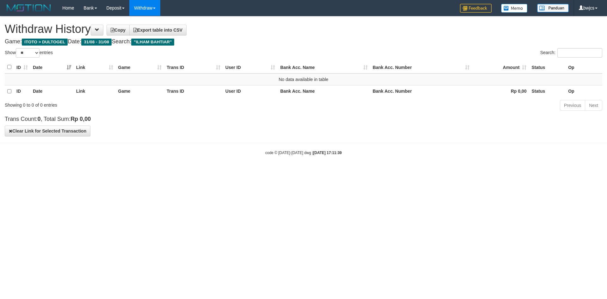 This screenshot has width=607, height=299. Describe the element at coordinates (118, 30) in the screenshot. I see `a: Copy` at that location.